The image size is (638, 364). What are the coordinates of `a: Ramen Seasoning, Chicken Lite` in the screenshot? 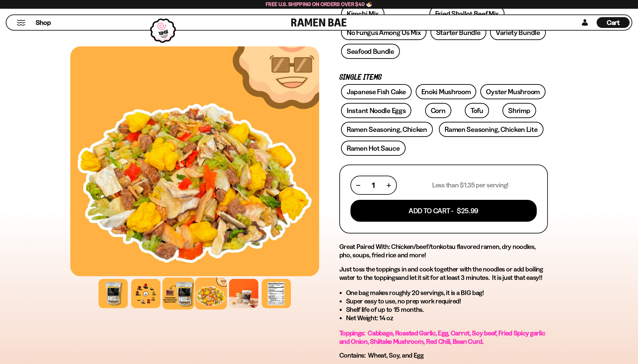 It's located at (491, 129).